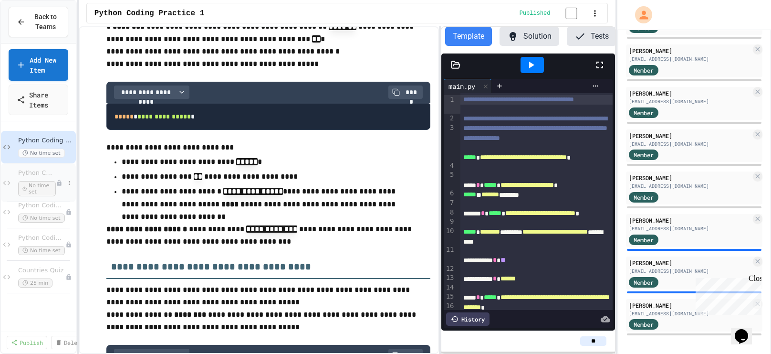 The height and width of the screenshot is (354, 771). I want to click on div: 11, so click(450, 254).